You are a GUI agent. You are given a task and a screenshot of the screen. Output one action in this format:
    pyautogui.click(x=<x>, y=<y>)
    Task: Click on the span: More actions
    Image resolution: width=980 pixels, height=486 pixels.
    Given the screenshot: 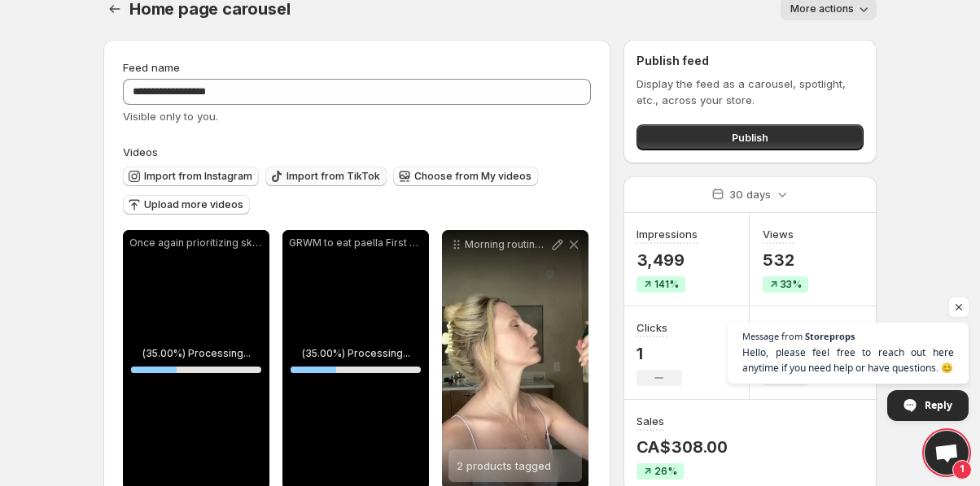 What is the action you would take?
    pyautogui.click(x=822, y=9)
    